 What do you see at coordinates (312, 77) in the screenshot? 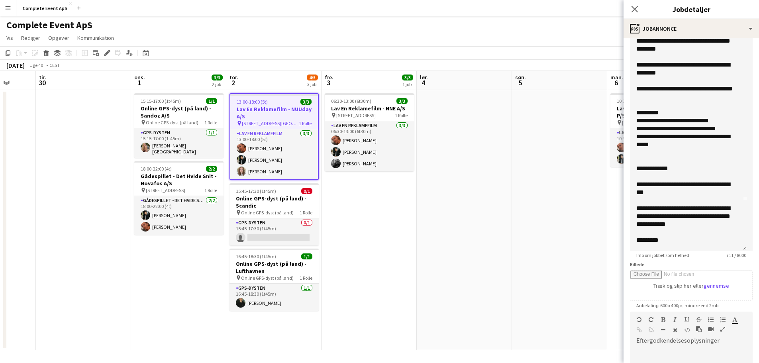
I see `span: 4/5` at bounding box center [312, 77].